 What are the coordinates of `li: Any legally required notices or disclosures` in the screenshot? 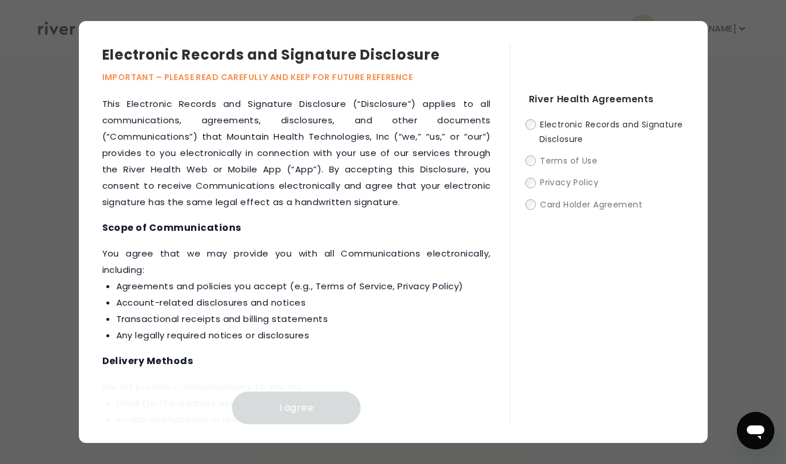 It's located at (303, 335).